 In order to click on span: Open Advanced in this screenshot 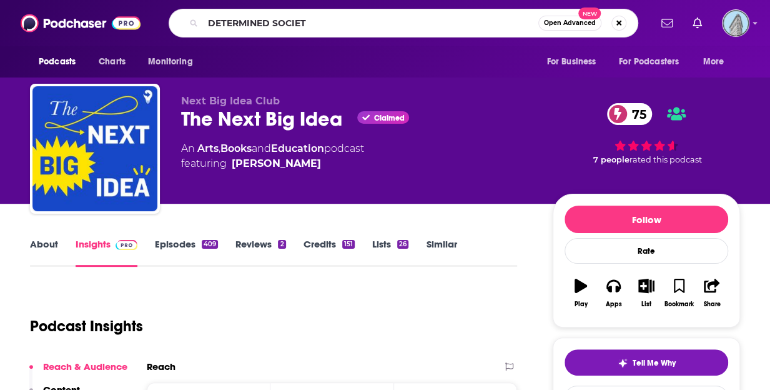, I will do `click(570, 23)`.